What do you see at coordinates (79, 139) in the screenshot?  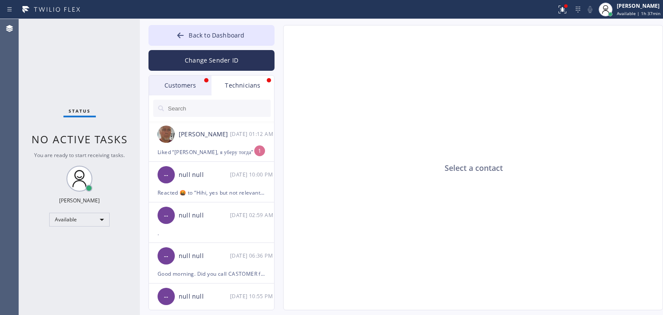 I see `span: No active tasks` at bounding box center [79, 139].